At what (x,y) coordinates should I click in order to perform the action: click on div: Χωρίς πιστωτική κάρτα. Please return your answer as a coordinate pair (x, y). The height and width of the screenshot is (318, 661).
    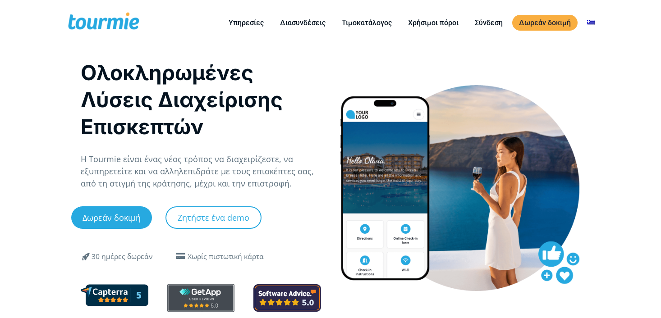
    Looking at the image, I should click on (225, 257).